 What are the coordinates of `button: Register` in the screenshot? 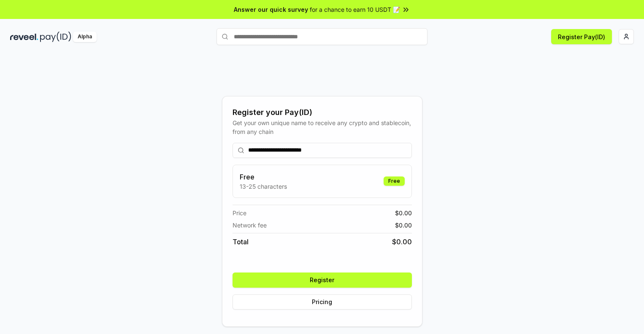 It's located at (322, 280).